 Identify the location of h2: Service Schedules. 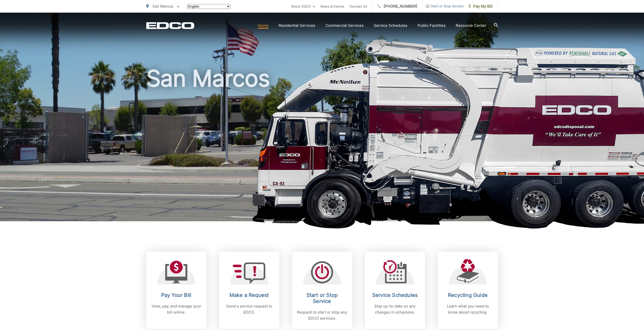
(395, 295).